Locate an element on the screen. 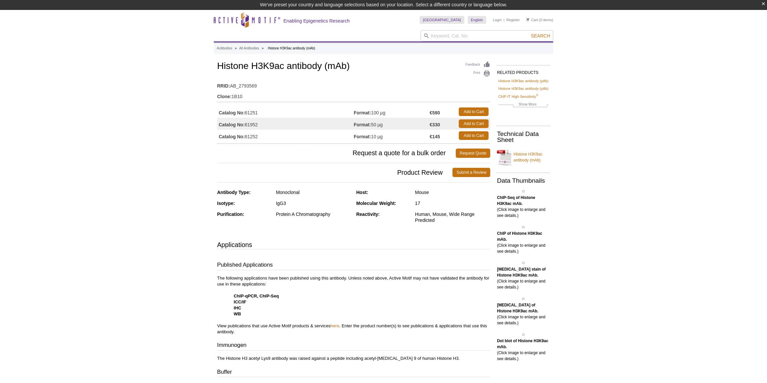 This screenshot has width=767, height=383. h3: Published Applications is located at coordinates (354, 265).